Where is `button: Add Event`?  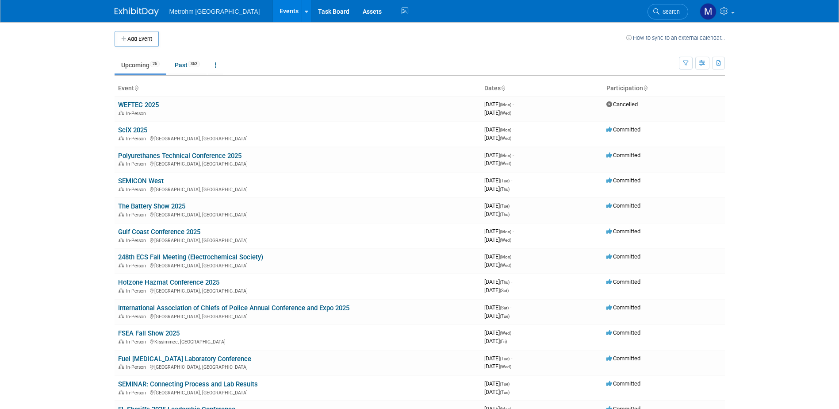
button: Add Event is located at coordinates (137, 39).